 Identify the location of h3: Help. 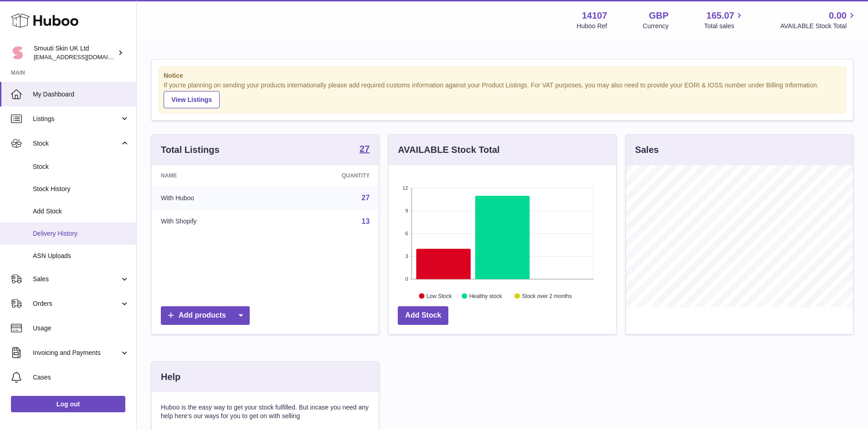
(171, 377).